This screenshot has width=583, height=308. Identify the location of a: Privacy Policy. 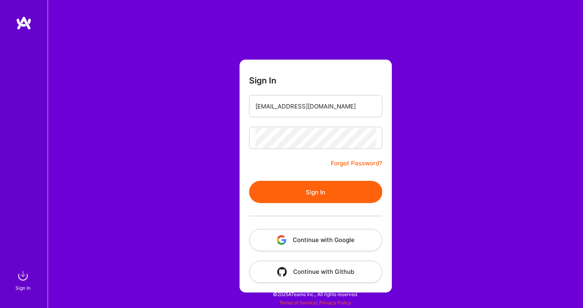
(335, 302).